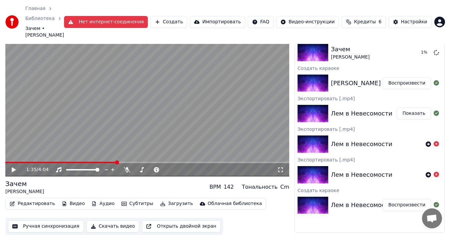  What do you see at coordinates (137, 204) in the screenshot?
I see `button: Субтитры` at bounding box center [137, 204].